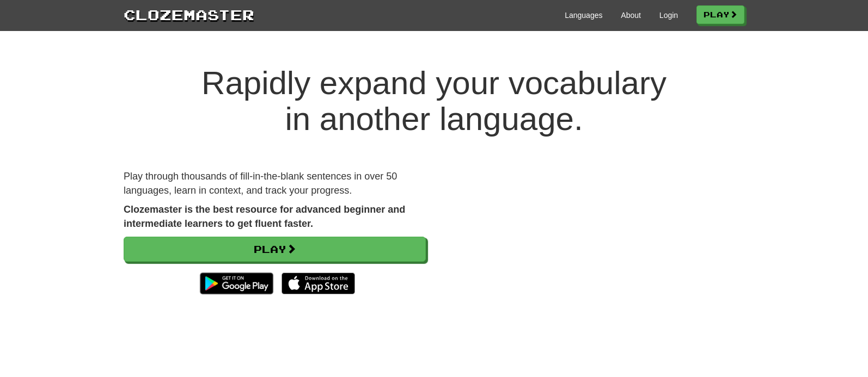 The width and height of the screenshot is (868, 377). Describe the element at coordinates (189, 14) in the screenshot. I see `a: Clozemaster` at that location.